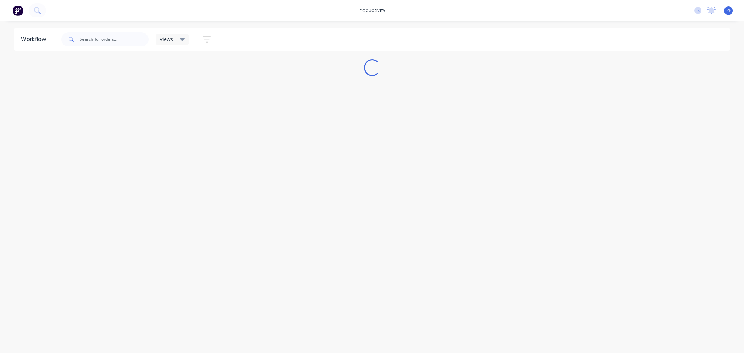 This screenshot has width=744, height=353. I want to click on div: Workflow, so click(35, 39).